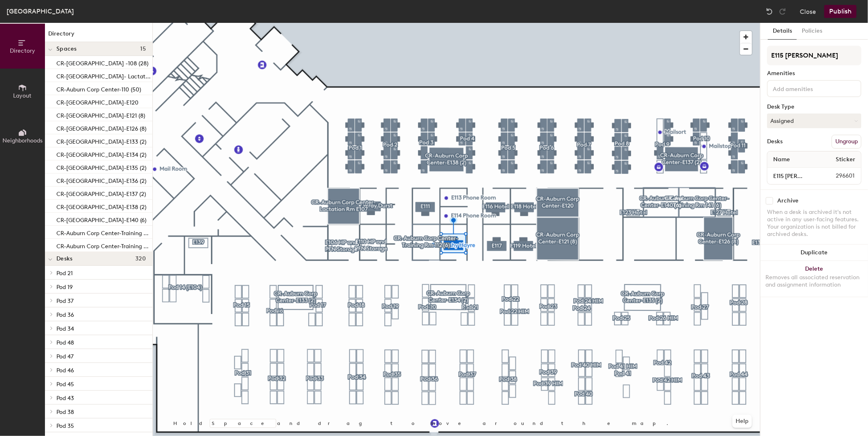 The height and width of the screenshot is (436, 868). I want to click on button: Details, so click(782, 31).